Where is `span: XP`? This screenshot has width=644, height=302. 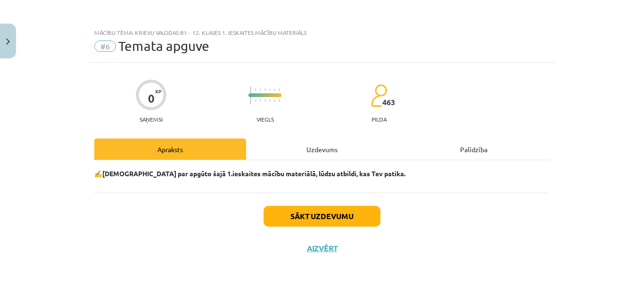
span: XP is located at coordinates (158, 91).